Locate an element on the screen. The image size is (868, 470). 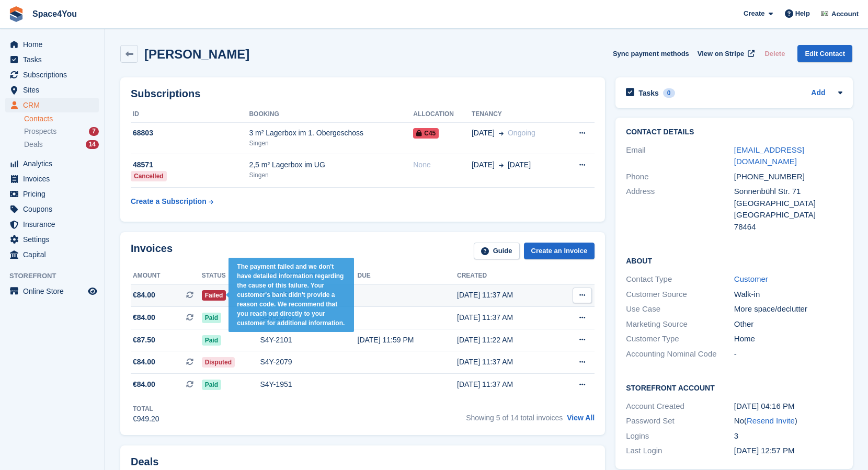
div: 2,5 m² Lagerbox im UG is located at coordinates (331, 165).